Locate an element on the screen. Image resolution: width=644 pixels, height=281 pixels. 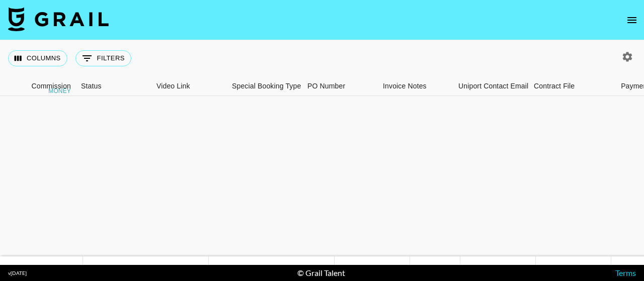
div: Commission is located at coordinates (51, 86).